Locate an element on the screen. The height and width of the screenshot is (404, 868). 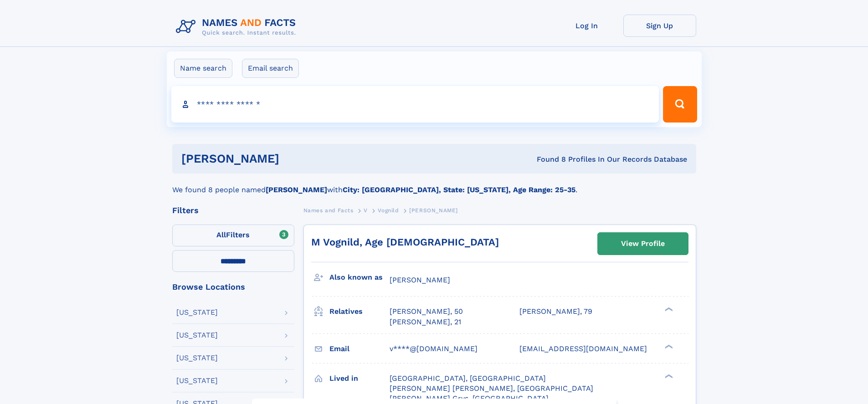
div: Filters is located at coordinates (233, 210).